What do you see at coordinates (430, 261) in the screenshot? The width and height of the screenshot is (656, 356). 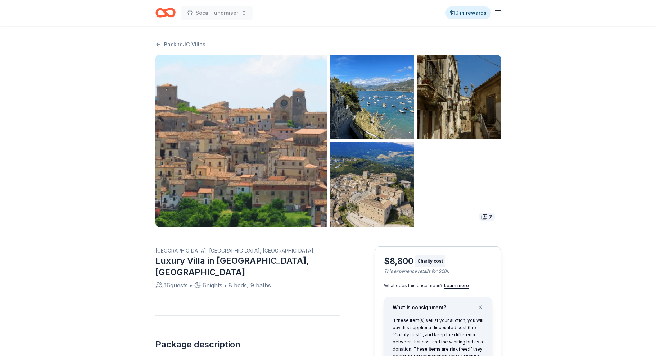 I see `div: Charity cost` at bounding box center [430, 261].